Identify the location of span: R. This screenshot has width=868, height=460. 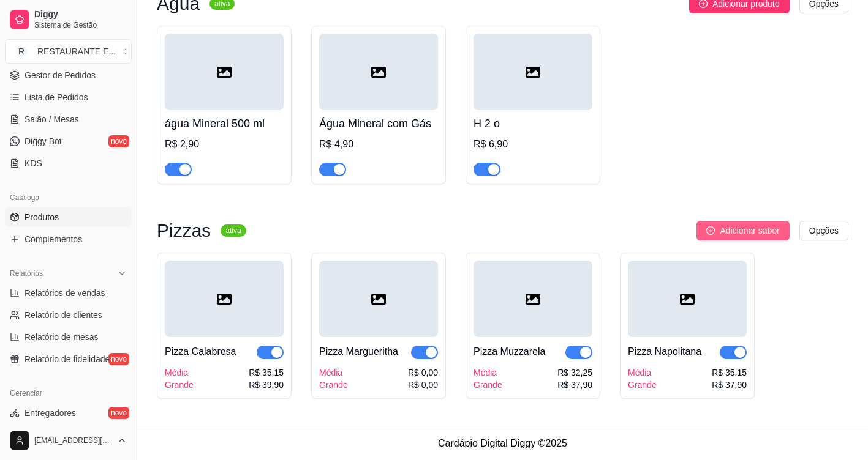
(22, 51).